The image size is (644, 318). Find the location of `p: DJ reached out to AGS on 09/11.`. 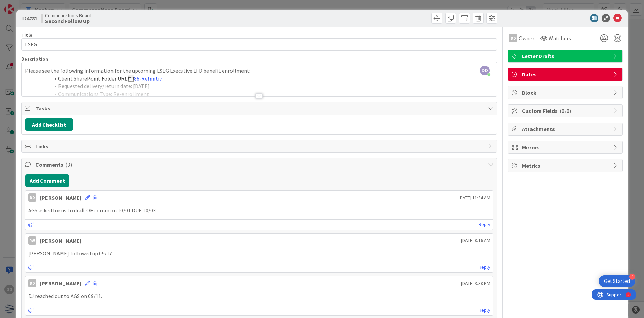

p: DJ reached out to AGS on 09/11. is located at coordinates (259, 296).